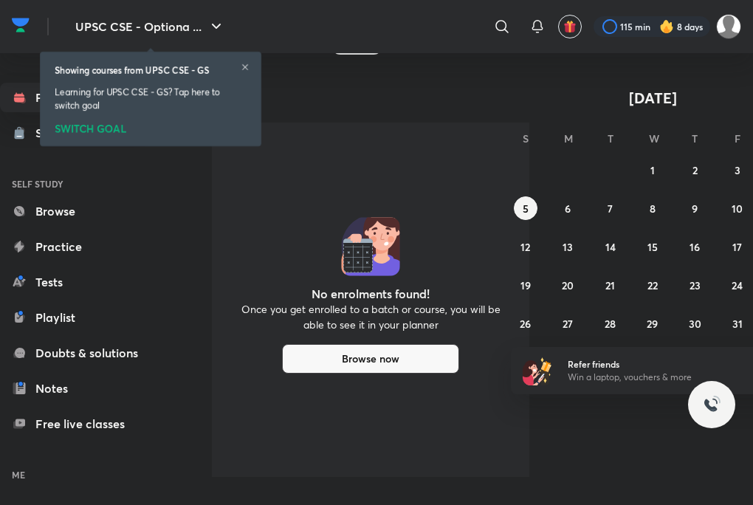  I want to click on button: October 15, 2025, so click(652, 246).